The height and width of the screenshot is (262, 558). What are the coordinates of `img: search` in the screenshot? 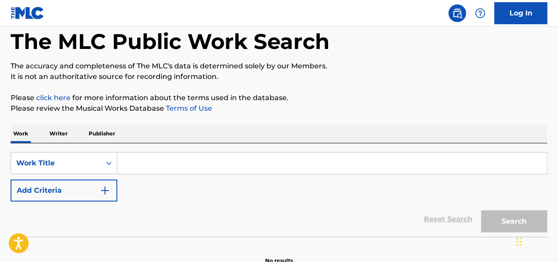 It's located at (457, 13).